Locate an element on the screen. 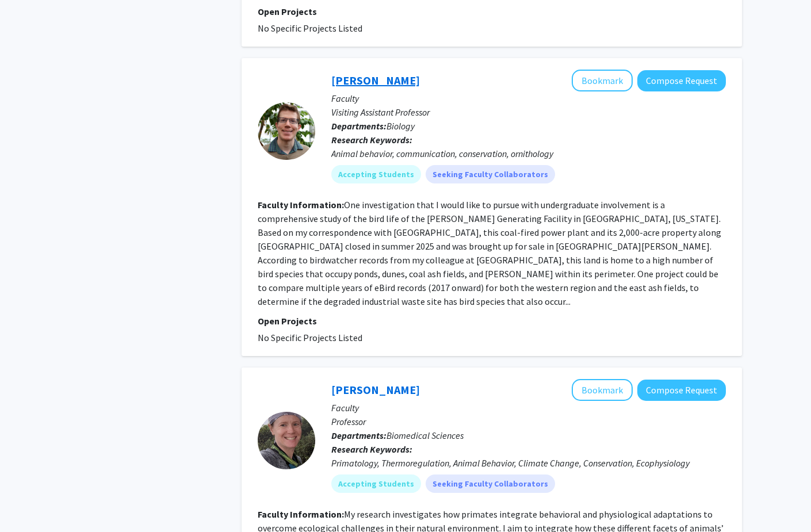 This screenshot has width=811, height=532. div: Animal behavior, communication, conservation, ornithology is located at coordinates (528, 154).